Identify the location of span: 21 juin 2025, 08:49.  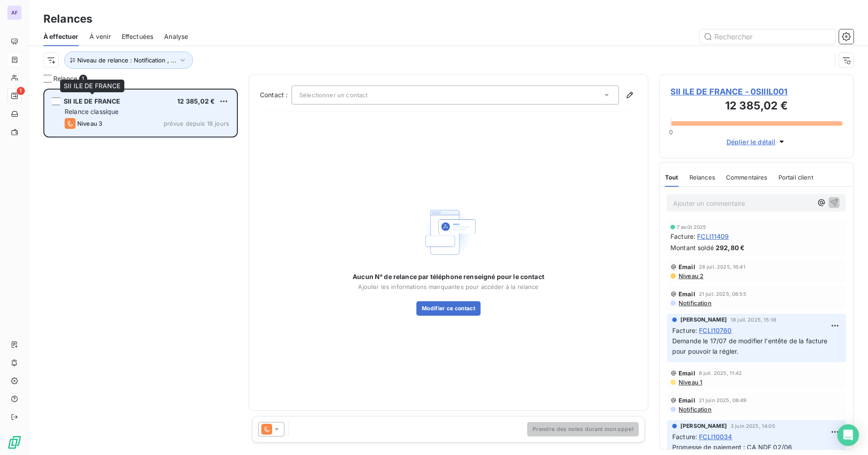
(722, 400).